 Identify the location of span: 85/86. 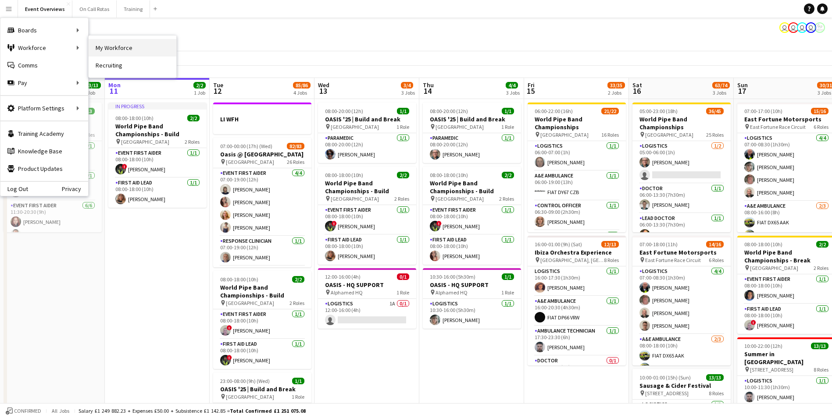
(302, 85).